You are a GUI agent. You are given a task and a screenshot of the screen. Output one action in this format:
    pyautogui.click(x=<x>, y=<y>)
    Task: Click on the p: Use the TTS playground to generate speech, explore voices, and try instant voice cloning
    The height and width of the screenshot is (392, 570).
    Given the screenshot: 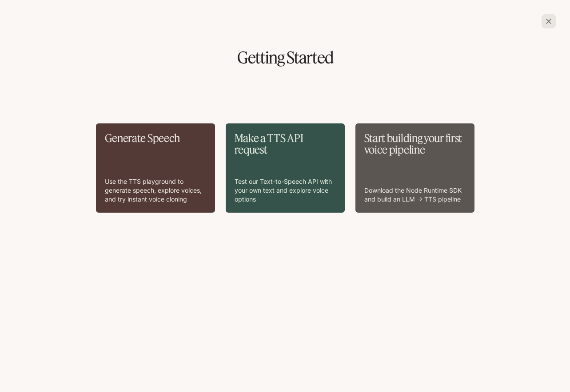 What is the action you would take?
    pyautogui.click(x=156, y=190)
    